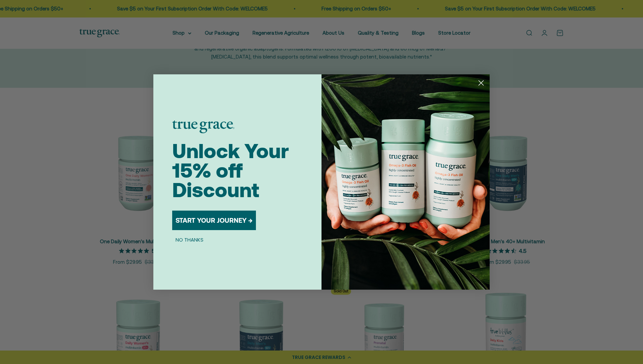 The height and width of the screenshot is (364, 643). Describe the element at coordinates (214, 220) in the screenshot. I see `button: START YOUR JOURNEY →` at that location.